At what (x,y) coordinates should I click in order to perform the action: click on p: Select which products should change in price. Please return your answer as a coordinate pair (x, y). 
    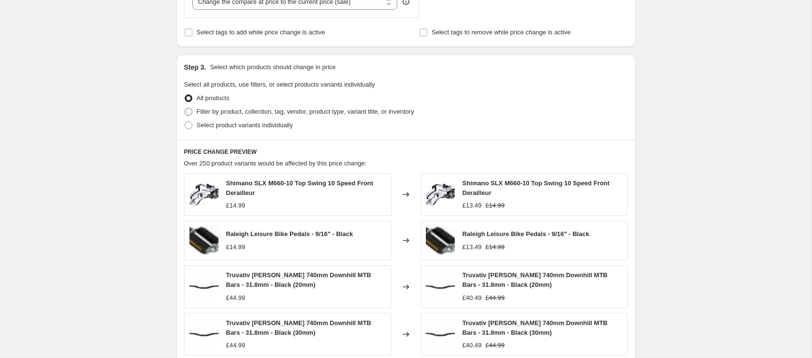
    Looking at the image, I should click on (272, 67).